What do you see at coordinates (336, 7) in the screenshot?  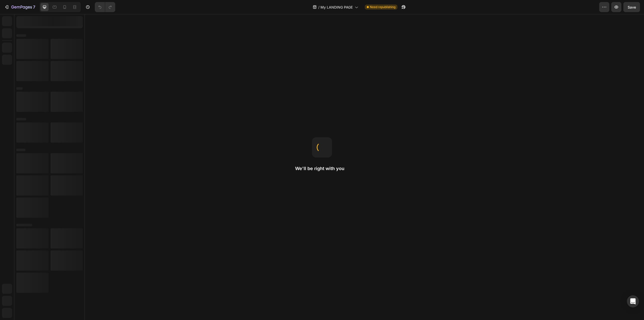 I see `span: My LANDING PAGE` at bounding box center [336, 7].